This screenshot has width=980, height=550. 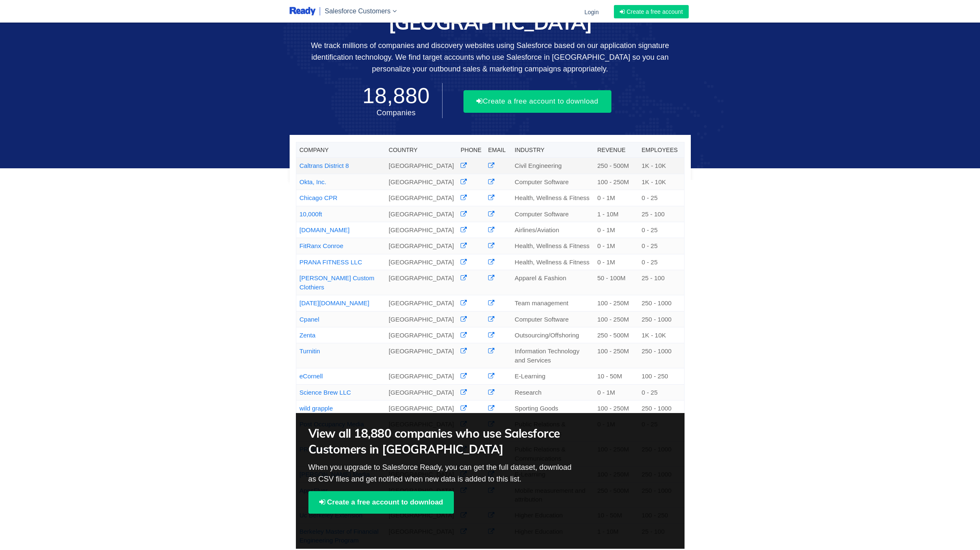 What do you see at coordinates (396, 113) in the screenshot?
I see `span: Companies` at bounding box center [396, 113].